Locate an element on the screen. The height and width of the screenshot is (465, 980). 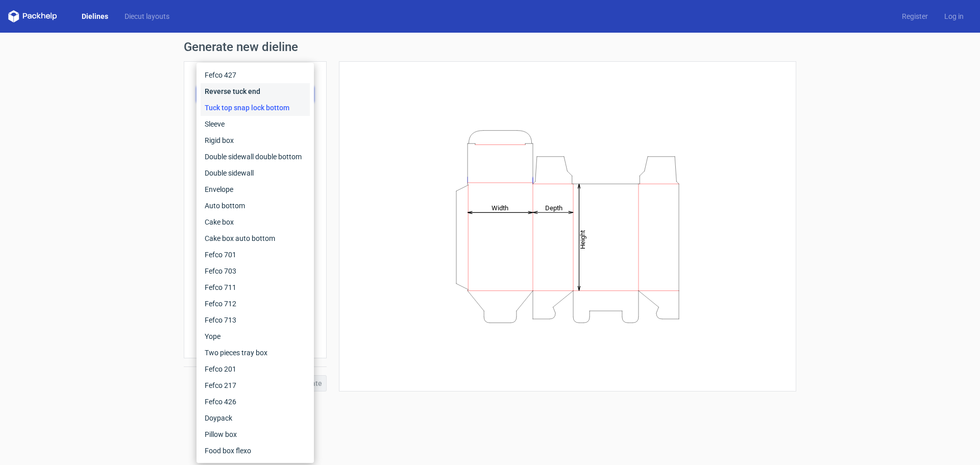
div: Fefco 712 is located at coordinates (255, 304).